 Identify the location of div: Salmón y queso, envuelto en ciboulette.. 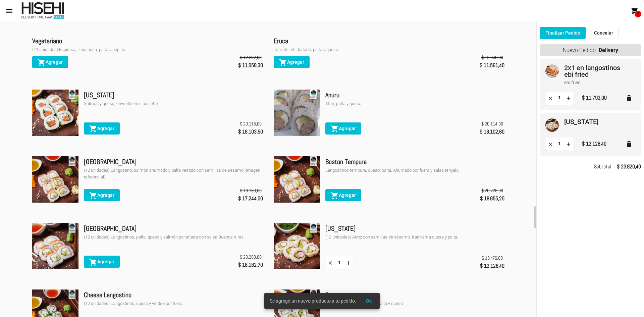
(174, 104).